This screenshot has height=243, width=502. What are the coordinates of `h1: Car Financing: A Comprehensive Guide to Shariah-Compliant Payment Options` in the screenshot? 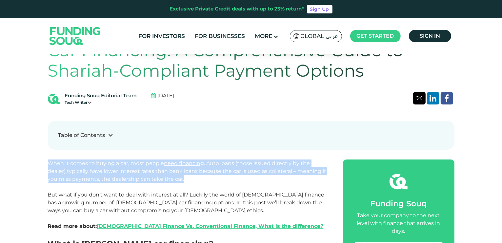 It's located at (251, 61).